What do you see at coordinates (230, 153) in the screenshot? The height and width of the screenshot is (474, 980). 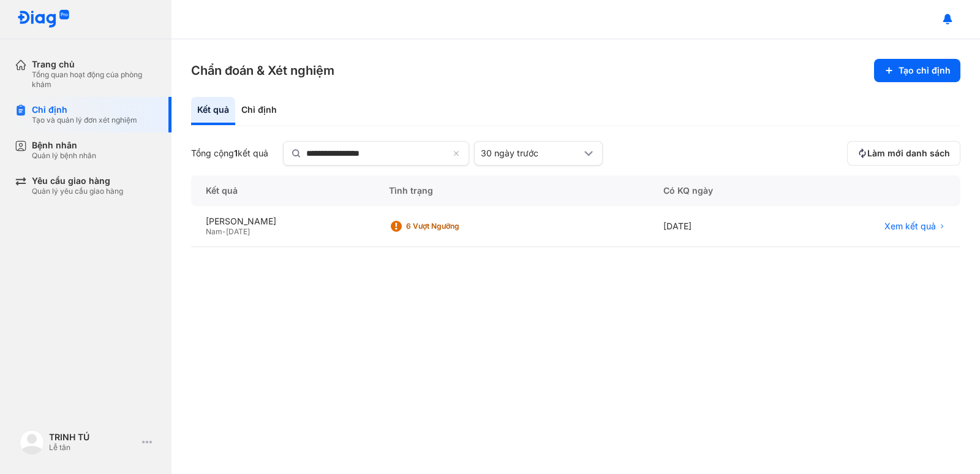 I see `div: Tổng cộng kết quả` at bounding box center [230, 153].